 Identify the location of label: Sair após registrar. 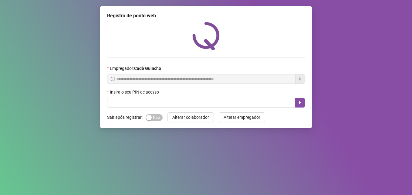
(126, 117).